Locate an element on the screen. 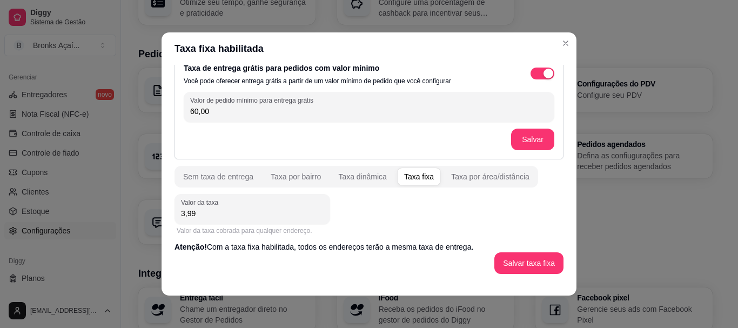 This screenshot has height=328, width=738. label: Taxa de entrega grátis para pedidos com valor mínimo is located at coordinates (282, 68).